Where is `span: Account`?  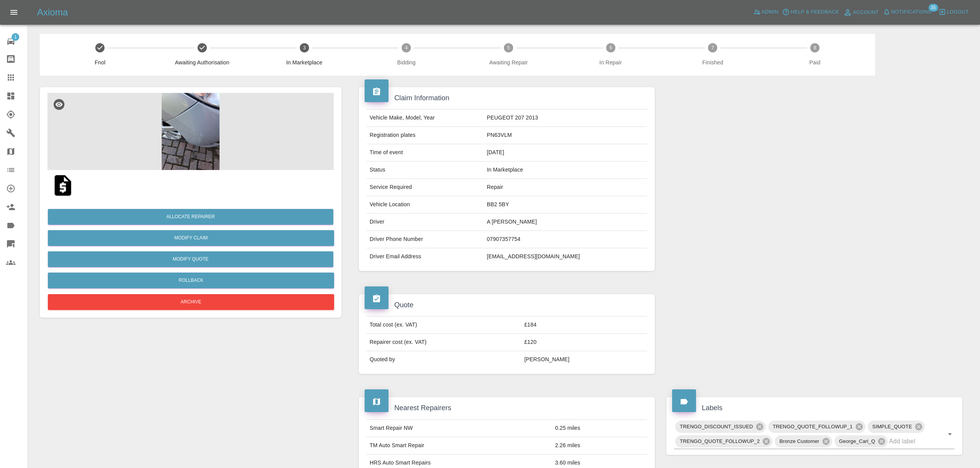
span: Account is located at coordinates (866, 13).